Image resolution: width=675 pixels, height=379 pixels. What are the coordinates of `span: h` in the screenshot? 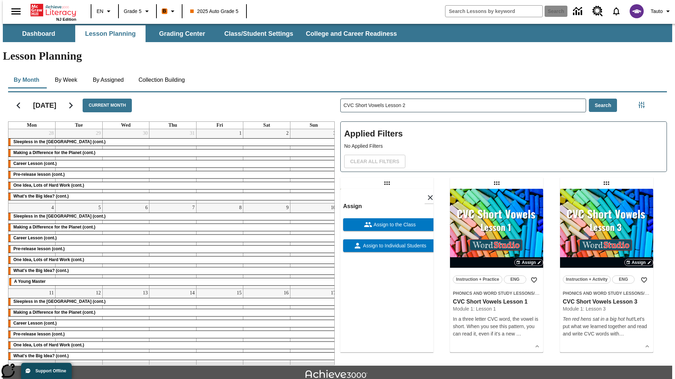 It's located at (617, 334).